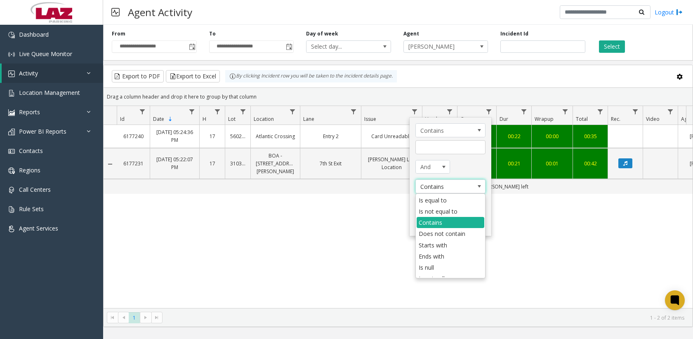  Describe the element at coordinates (411, 34) in the screenshot. I see `label: Agent` at that location.